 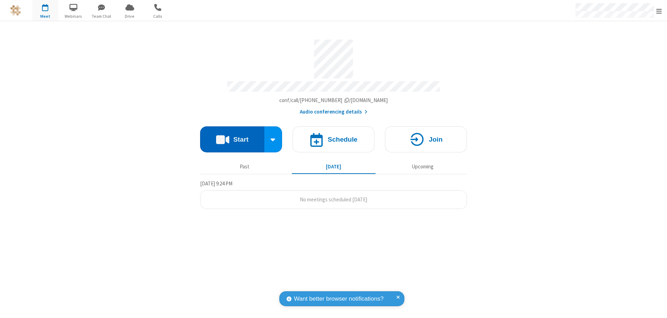 What do you see at coordinates (102, 16) in the screenshot?
I see `span: Team Chat` at bounding box center [102, 16].